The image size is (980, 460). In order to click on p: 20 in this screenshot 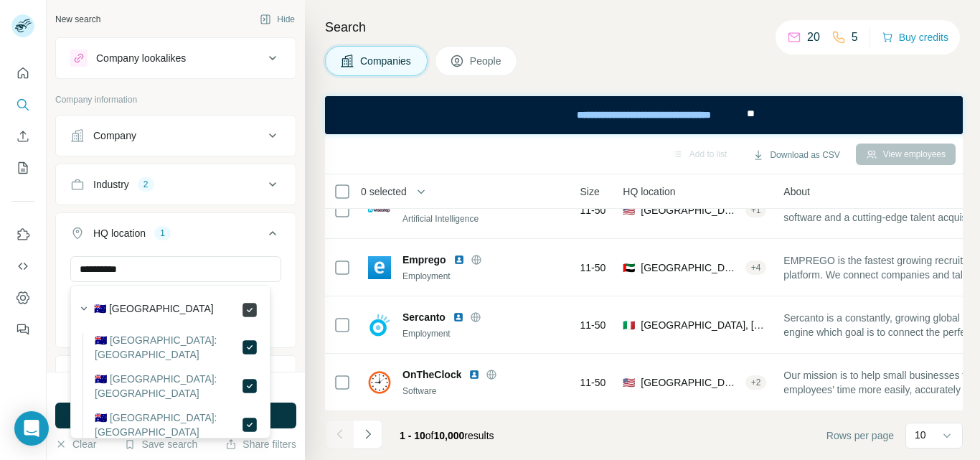, I will do `click(814, 38)`.